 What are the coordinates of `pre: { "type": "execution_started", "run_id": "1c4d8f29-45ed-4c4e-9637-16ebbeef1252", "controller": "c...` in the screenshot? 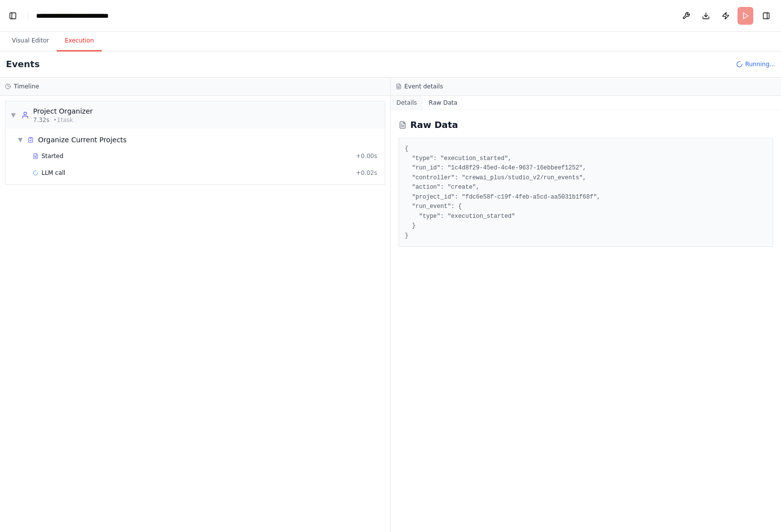 It's located at (586, 192).